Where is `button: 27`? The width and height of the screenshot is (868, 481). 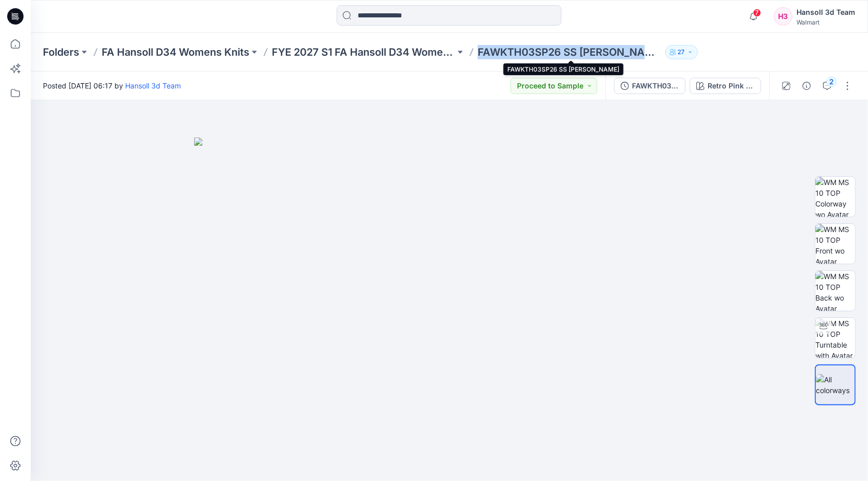
button: 27 is located at coordinates (682, 52).